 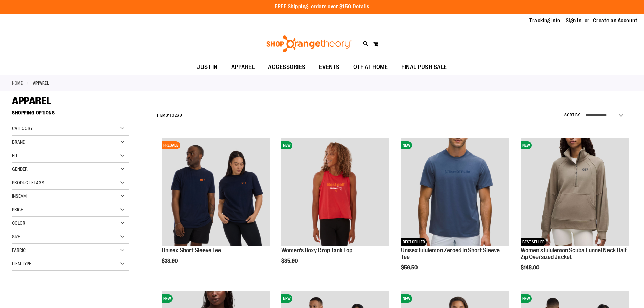 What do you see at coordinates (574, 254) in the screenshot?
I see `a: Women's lululemon Scuba Funnel Neck Half Zip Oversized Jacket` at bounding box center [574, 254].